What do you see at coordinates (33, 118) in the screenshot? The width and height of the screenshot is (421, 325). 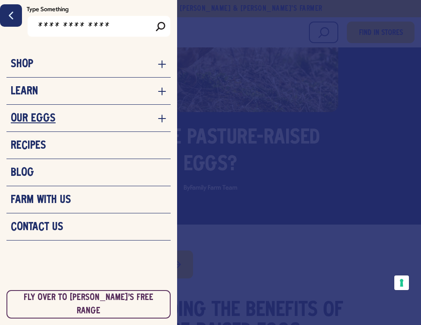 I see `h3: Our Eggs` at bounding box center [33, 118].